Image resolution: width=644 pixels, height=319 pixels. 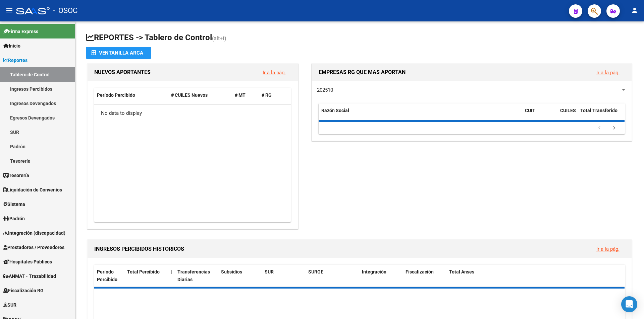 I want to click on span: CUILES, so click(x=567, y=111).